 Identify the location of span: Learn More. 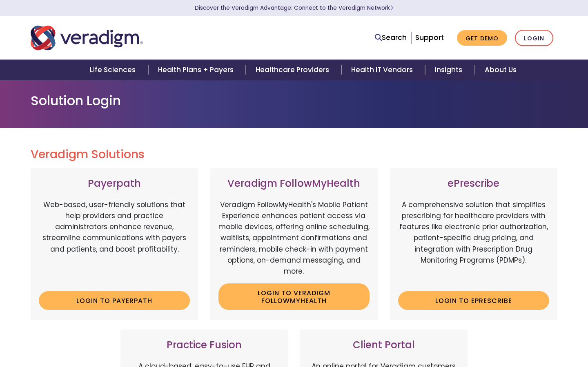
(391, 8).